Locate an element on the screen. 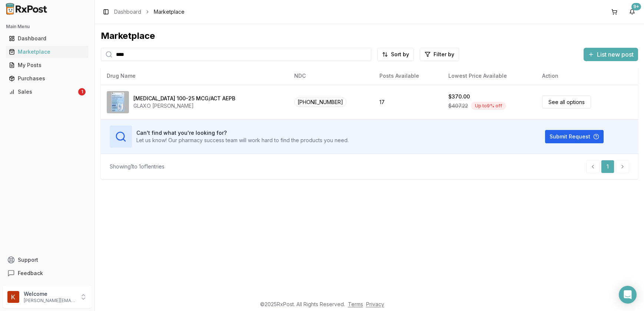 Image resolution: width=644 pixels, height=311 pixels. span: Marketplace is located at coordinates (169, 12).